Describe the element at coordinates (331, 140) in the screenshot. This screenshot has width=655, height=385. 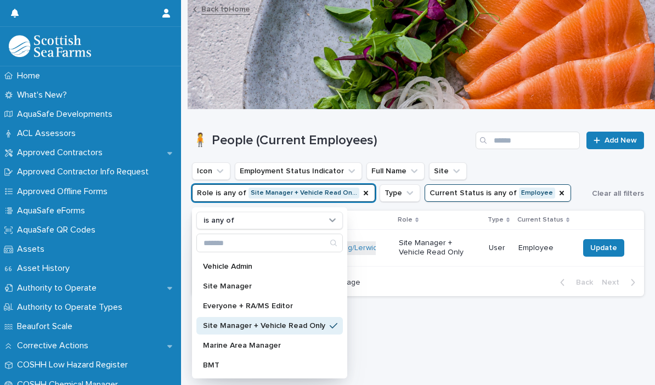
I see `h1: 🧍 People (Current Employees)` at that location.